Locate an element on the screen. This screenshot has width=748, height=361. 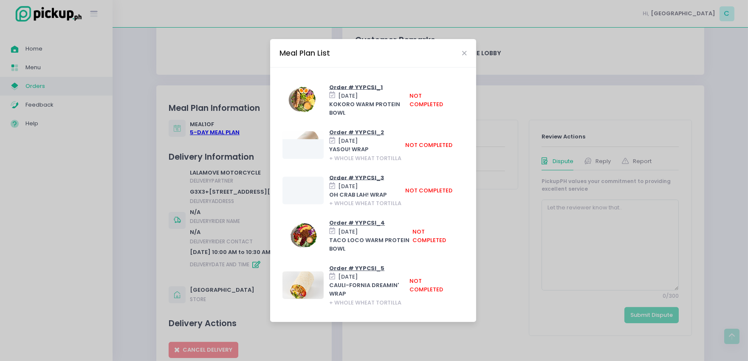
a: Order # YYPCSI_5 is located at coordinates (357, 268).